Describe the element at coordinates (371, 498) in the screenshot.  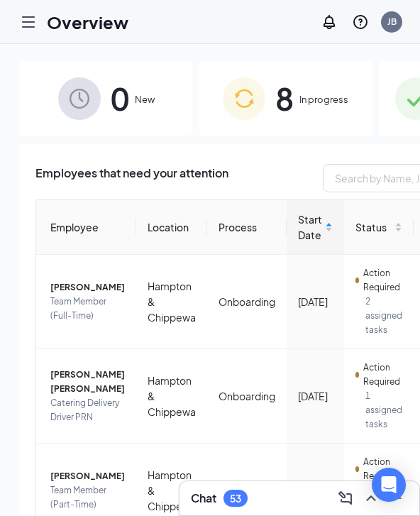
I see `button: ChevronUp` at that location.